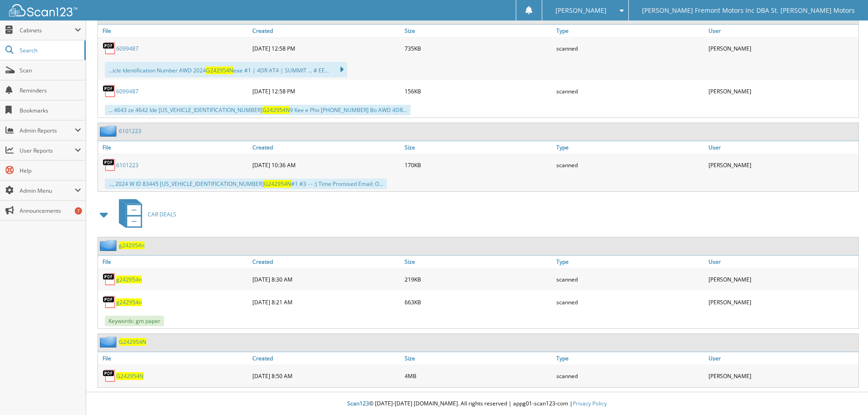  Describe the element at coordinates (135, 321) in the screenshot. I see `span: Keywords: gm paper` at that location.